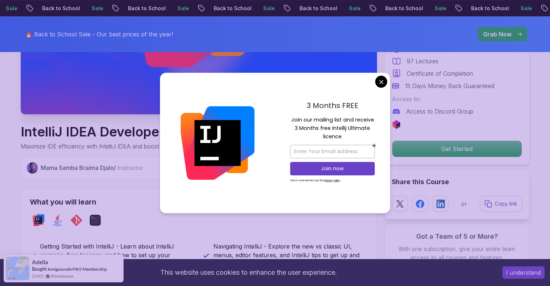 This screenshot has width=550, height=286. Describe the element at coordinates (506, 203) in the screenshot. I see `p: Copy link` at that location.